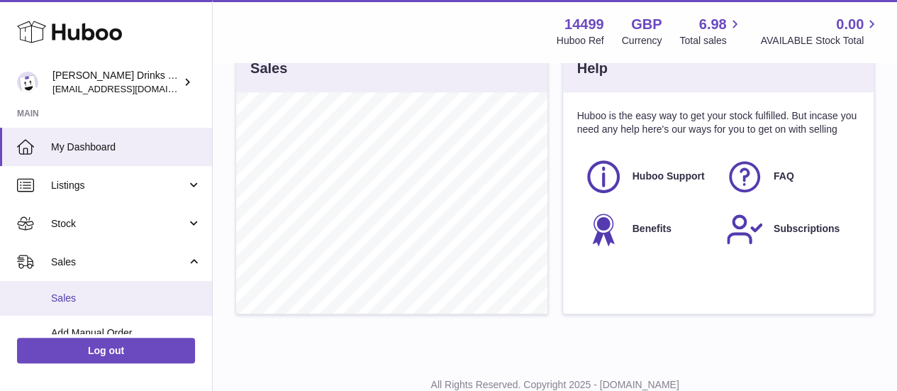 This screenshot has height=391, width=897. Describe the element at coordinates (850, 24) in the screenshot. I see `span: 0.00` at that location.